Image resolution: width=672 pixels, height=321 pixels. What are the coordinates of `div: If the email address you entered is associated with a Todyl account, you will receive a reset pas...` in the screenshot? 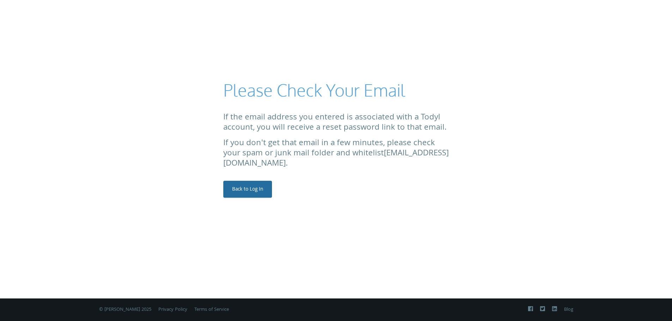 It's located at (336, 123).